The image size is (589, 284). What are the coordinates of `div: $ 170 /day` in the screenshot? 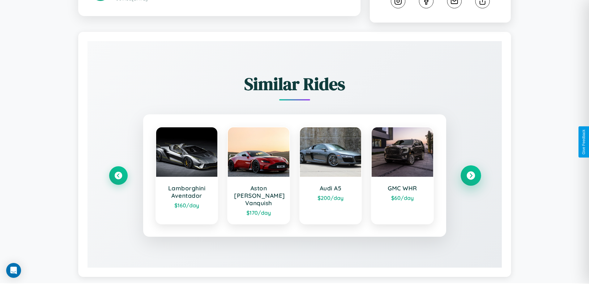 It's located at (259, 213).